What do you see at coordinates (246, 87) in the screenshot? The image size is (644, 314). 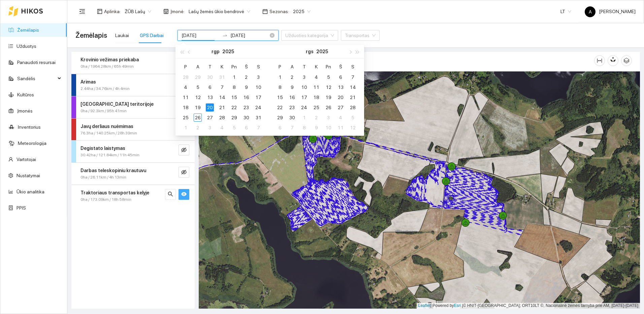 I see `td: 2025-08-09` at bounding box center [246, 87].